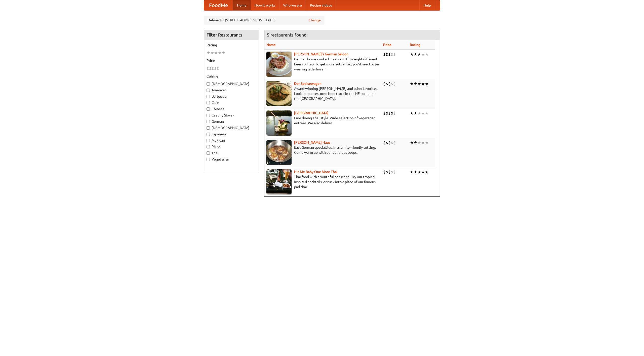 The height and width of the screenshot is (356, 644). What do you see at coordinates (231, 97) in the screenshot?
I see `label: Barbecue` at bounding box center [231, 97].